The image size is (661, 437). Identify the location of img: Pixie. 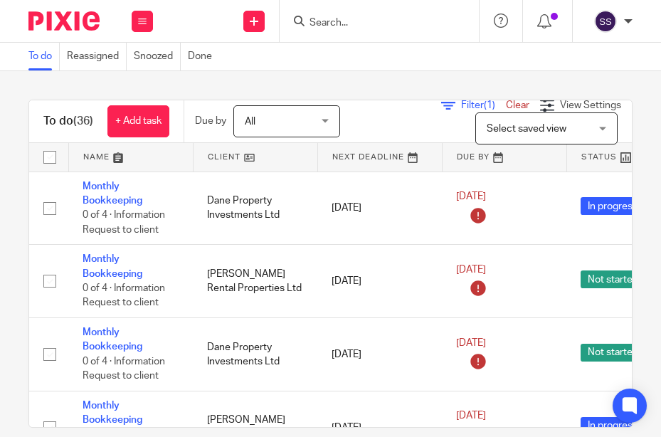
(64, 21).